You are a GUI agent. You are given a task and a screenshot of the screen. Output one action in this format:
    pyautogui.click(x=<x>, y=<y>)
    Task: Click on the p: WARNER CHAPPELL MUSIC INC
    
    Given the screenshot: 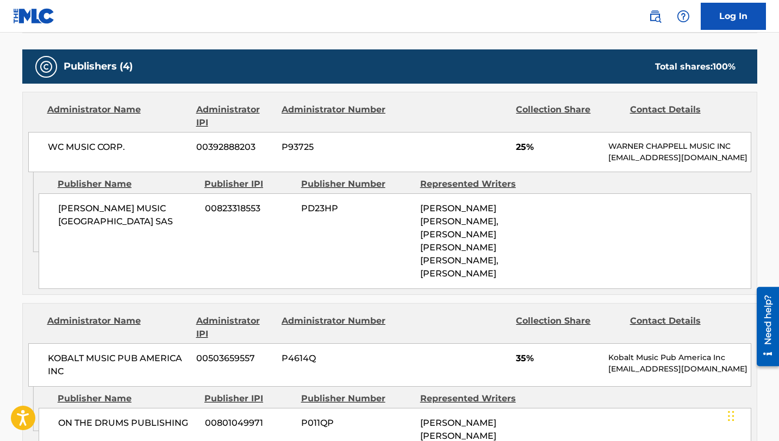 What is the action you would take?
    pyautogui.click(x=679, y=146)
    